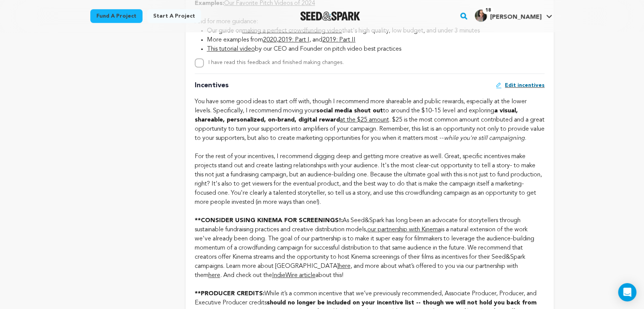 Image resolution: width=644 pixels, height=309 pixels. What do you see at coordinates (229, 294) in the screenshot?
I see `strong: **PRODUCER CREDITS:` at bounding box center [229, 294].